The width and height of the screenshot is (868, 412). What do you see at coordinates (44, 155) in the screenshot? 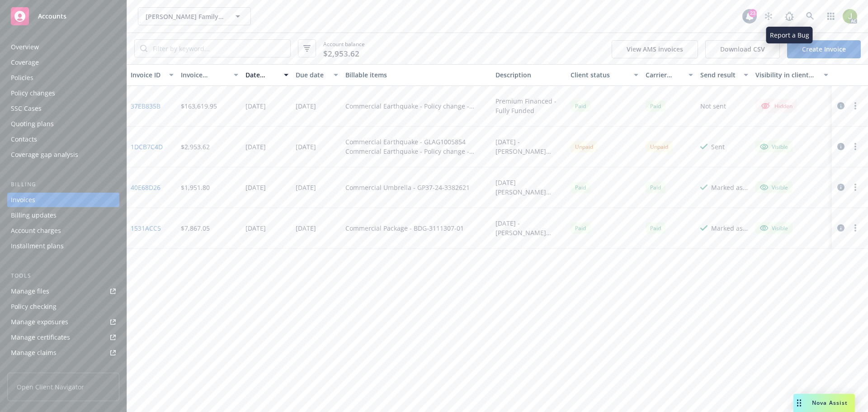
I see `div: Coverage gap analysis` at bounding box center [44, 155].